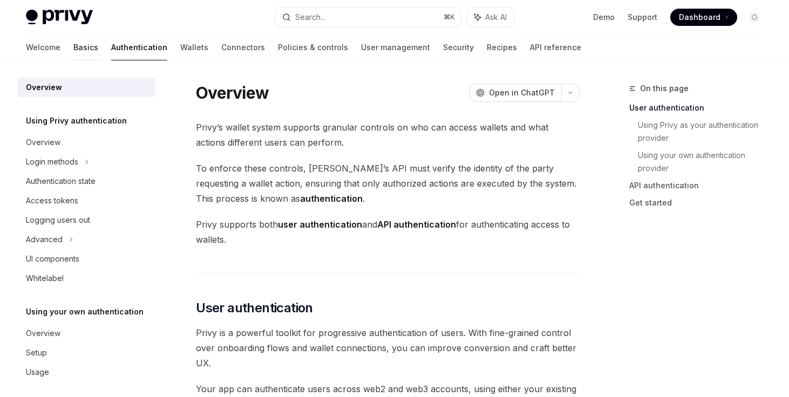  What do you see at coordinates (604, 17) in the screenshot?
I see `a: Demo` at bounding box center [604, 17].